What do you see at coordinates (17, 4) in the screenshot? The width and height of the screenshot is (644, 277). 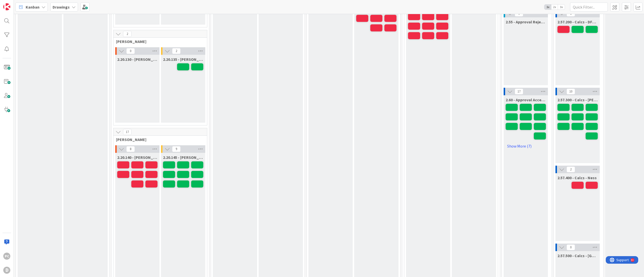 I see `span: Support` at bounding box center [17, 4].